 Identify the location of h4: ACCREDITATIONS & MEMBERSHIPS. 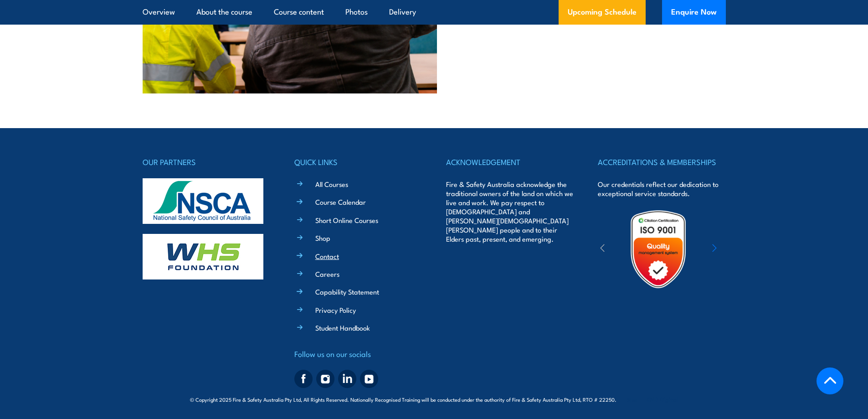
(662, 162).